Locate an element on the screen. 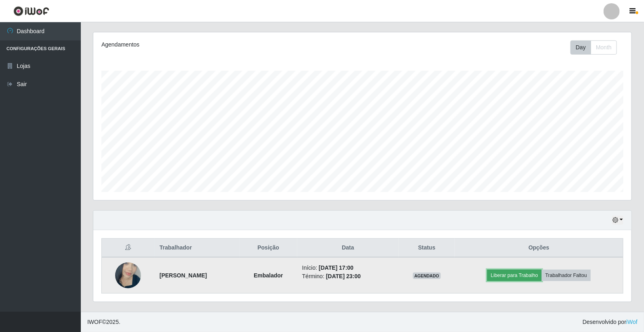  button: Day is located at coordinates (581, 47).